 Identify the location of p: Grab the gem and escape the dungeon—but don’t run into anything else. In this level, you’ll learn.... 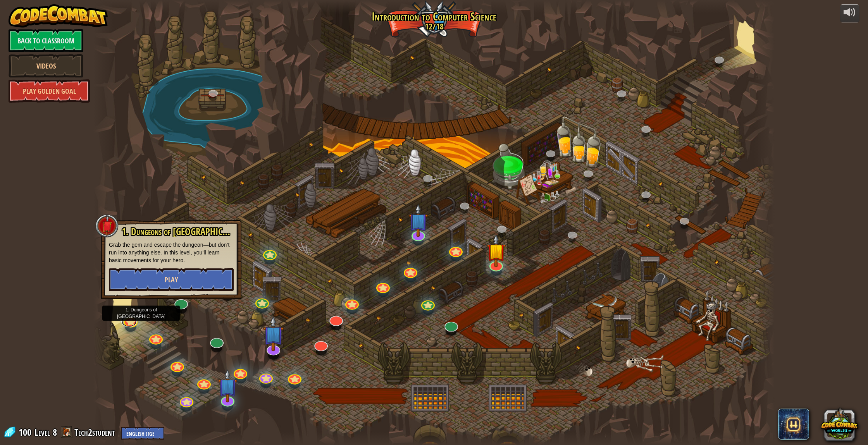
(171, 252).